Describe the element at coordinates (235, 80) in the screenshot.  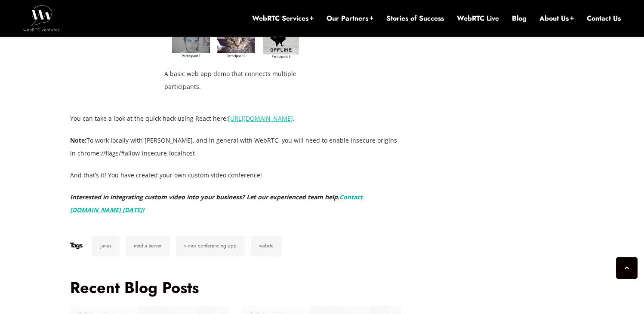
I see `figcaption: A basic web app demo that connects multiple participants.` at that location.